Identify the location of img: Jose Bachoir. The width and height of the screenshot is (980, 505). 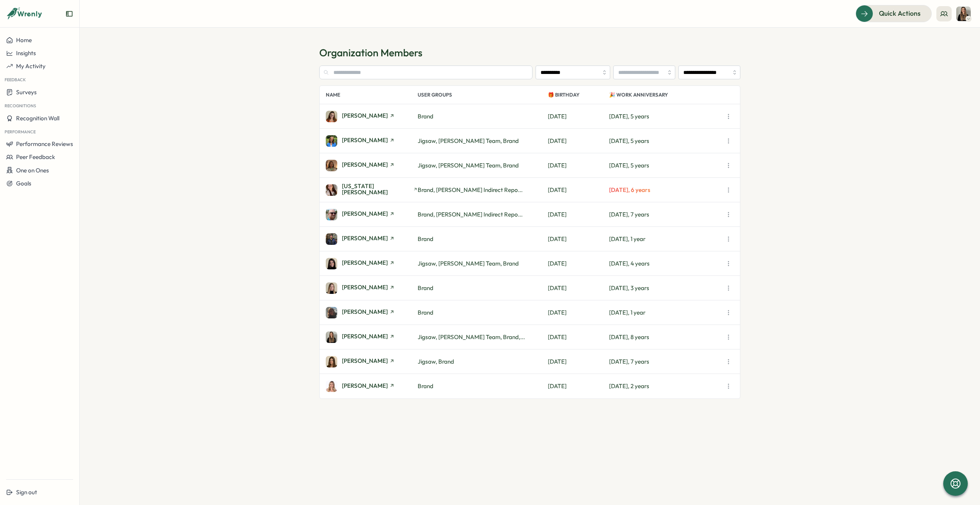
(332, 239).